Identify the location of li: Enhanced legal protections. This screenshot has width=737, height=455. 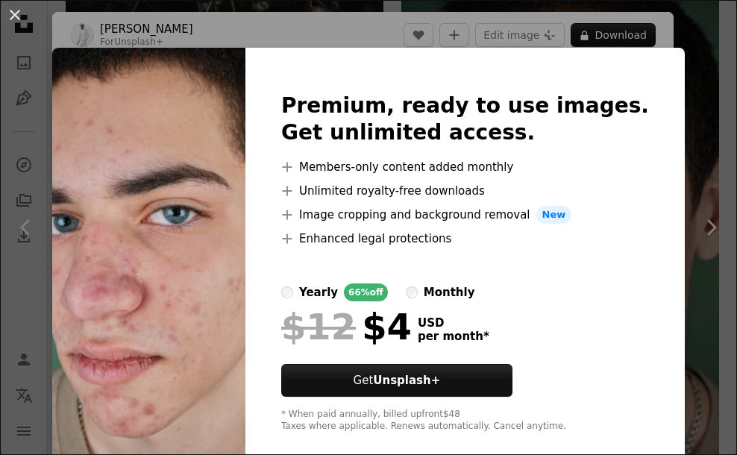
(465, 239).